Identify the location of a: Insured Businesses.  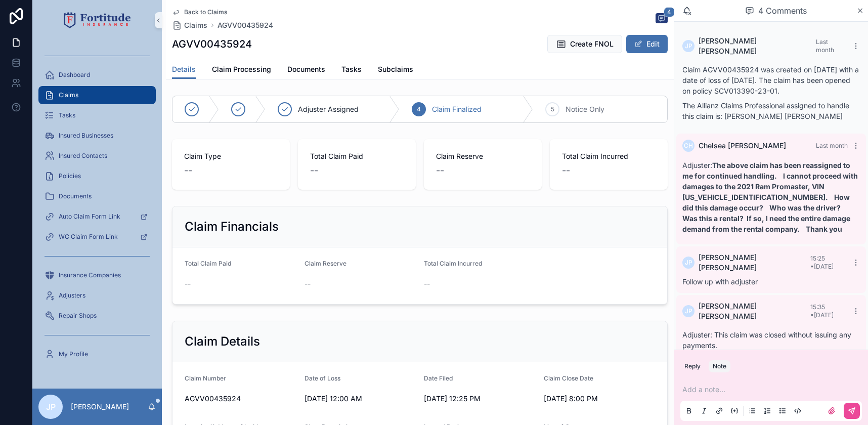
(97, 135).